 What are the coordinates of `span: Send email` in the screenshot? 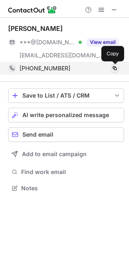 It's located at (38, 134).